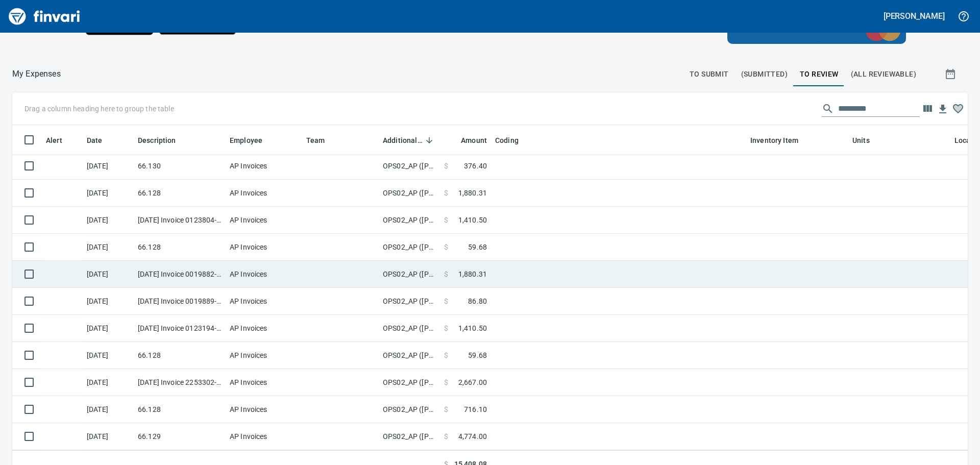 This screenshot has width=980, height=465. I want to click on span: (All Reviewable), so click(884, 74).